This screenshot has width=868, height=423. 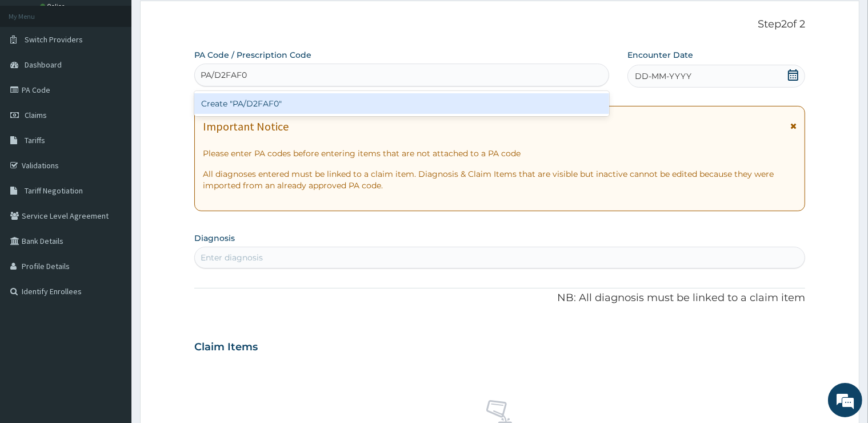 What do you see at coordinates (126, 71) in the screenshot?
I see `div: Chat with us now` at bounding box center [126, 71].